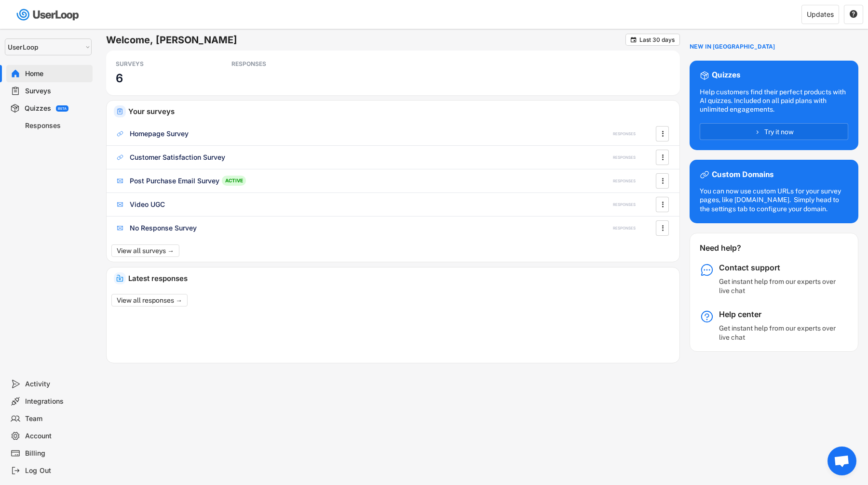  I want to click on div: Latest responses, so click(400, 278).